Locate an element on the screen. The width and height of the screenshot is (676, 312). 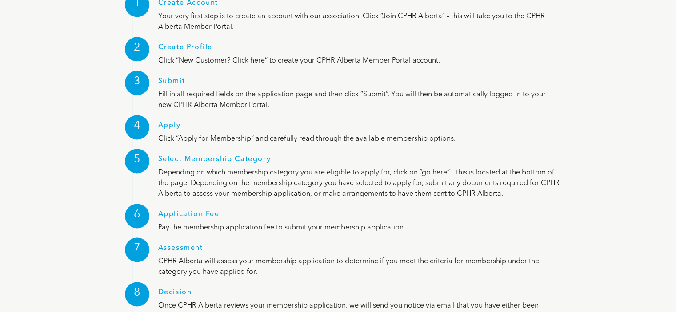
h1: Application Fee is located at coordinates (359, 216).